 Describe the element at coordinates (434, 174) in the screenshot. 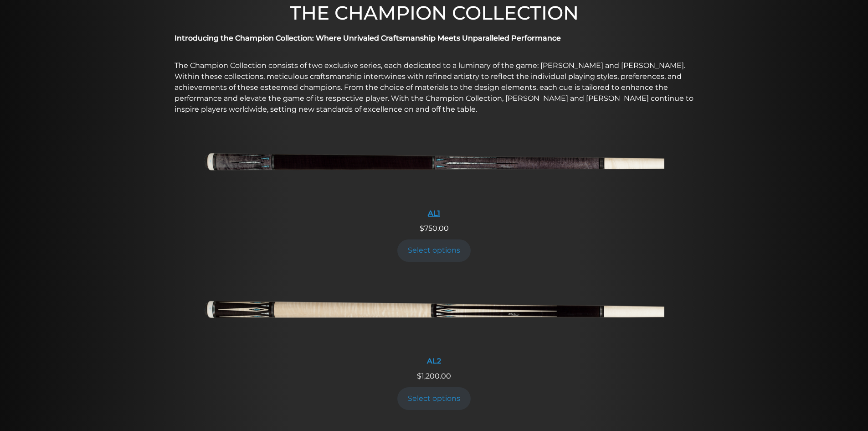

I see `a: AL1 AL1` at that location.